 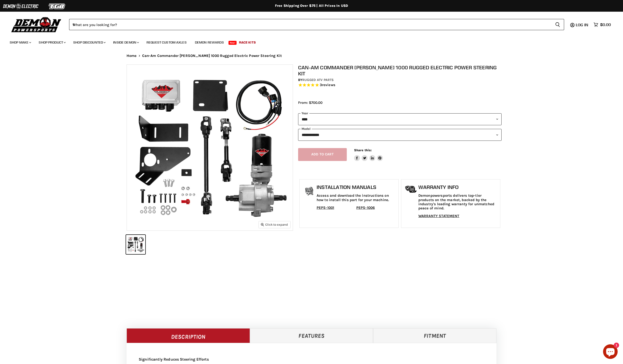 I want to click on a: Log in, so click(x=582, y=25).